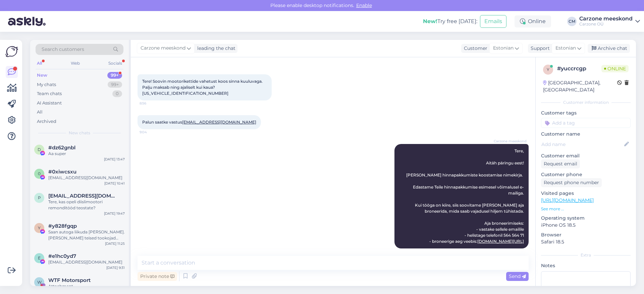 The width and height of the screenshot is (644, 294). I want to click on p: Notes, so click(586, 265).